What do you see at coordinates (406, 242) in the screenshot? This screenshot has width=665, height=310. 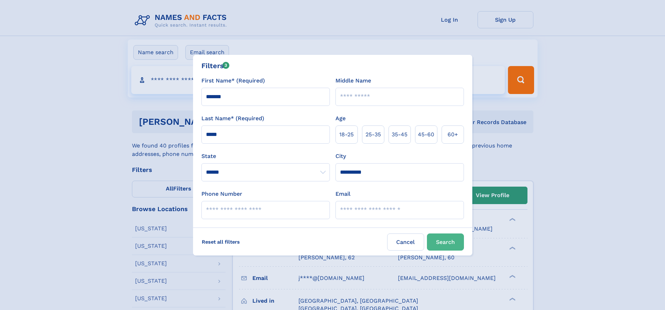 I see `label: Cancel` at bounding box center [406, 242].